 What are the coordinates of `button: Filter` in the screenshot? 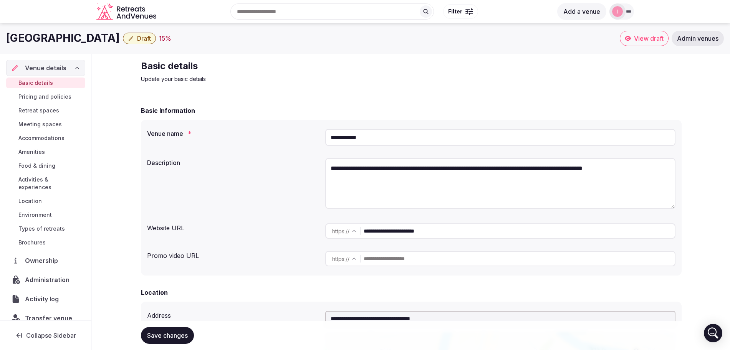 It's located at (460, 12).